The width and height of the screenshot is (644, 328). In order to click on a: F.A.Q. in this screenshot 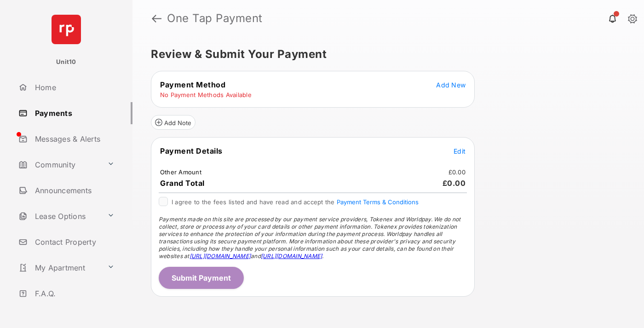, I will do `click(74, 294)`.